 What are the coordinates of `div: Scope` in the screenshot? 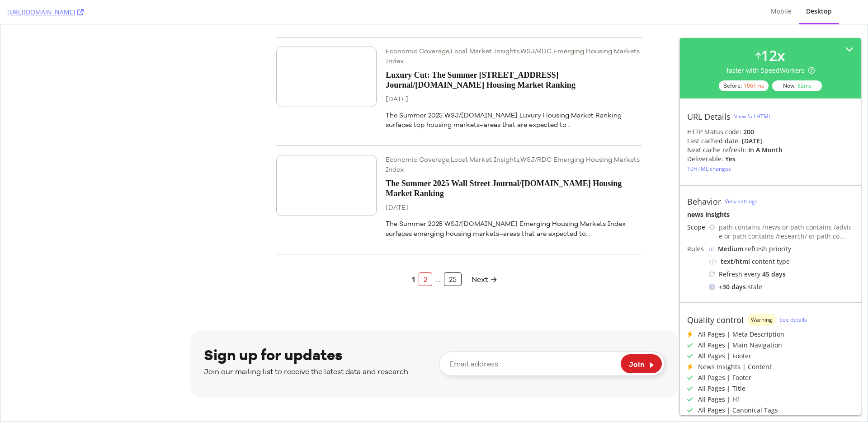 It's located at (696, 228).